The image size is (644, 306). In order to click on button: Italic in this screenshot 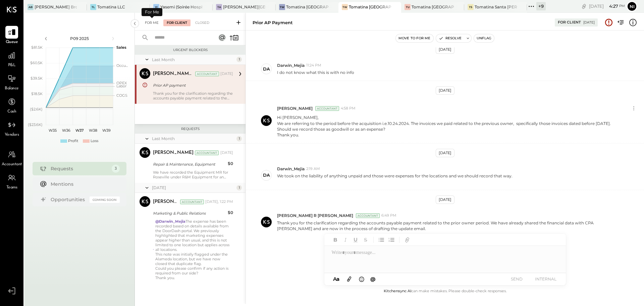, I will do `click(346, 239)`.